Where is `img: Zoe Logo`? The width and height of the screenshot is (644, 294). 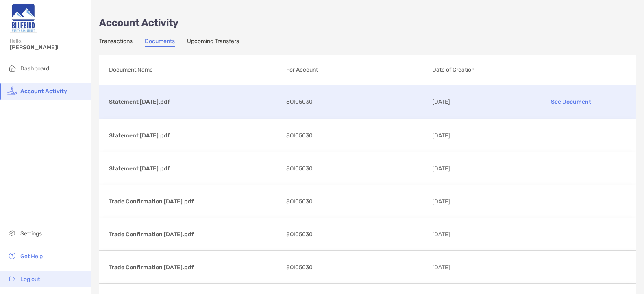
img: Zoe Logo is located at coordinates (23, 18).